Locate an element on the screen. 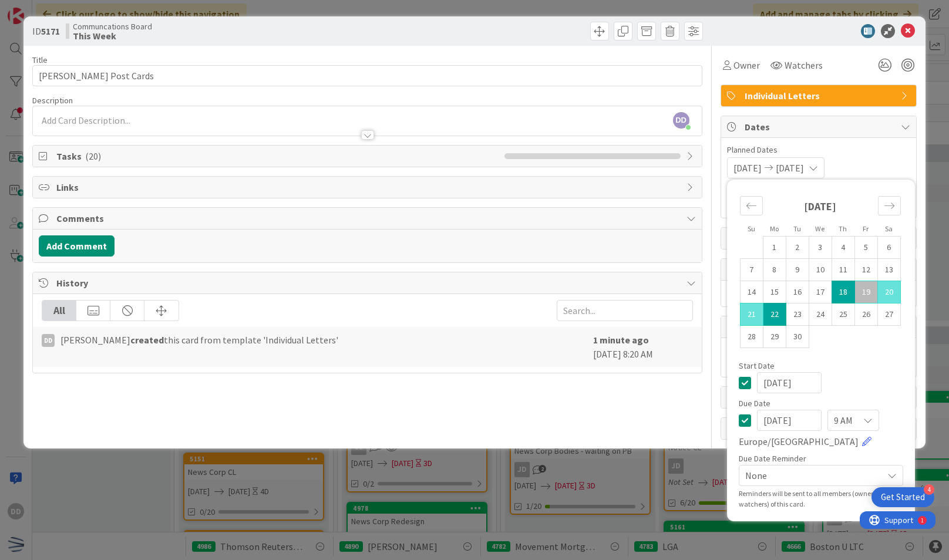 This screenshot has width=949, height=560. div: Move backward to switch to the previous month. is located at coordinates (751, 206).